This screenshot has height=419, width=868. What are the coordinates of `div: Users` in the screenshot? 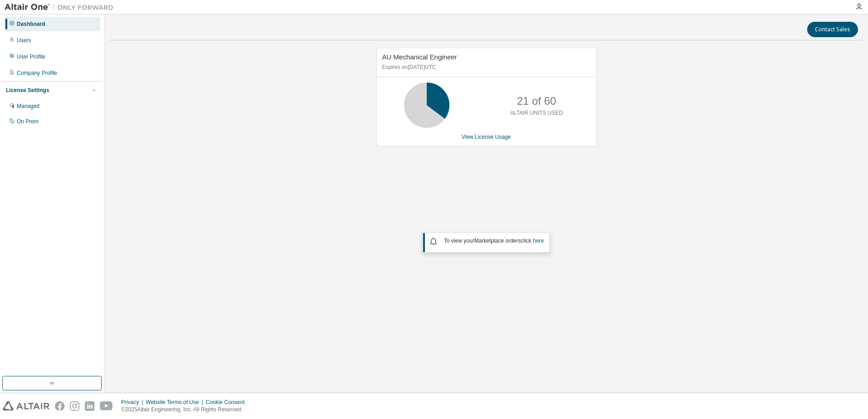 It's located at (23, 41).